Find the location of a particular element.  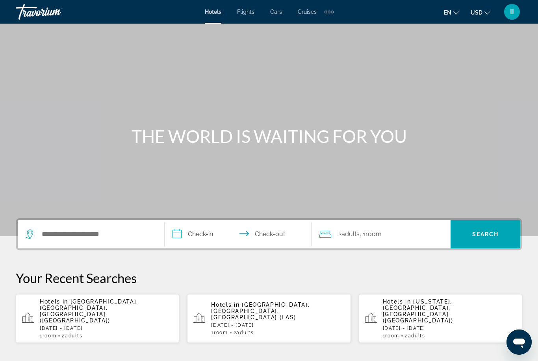

p: Your Recent Searches is located at coordinates (269, 278).